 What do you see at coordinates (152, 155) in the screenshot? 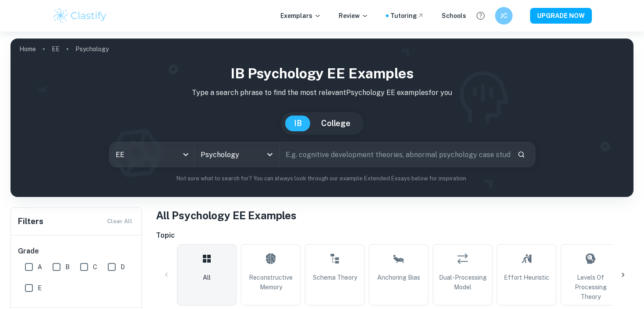
I see `div: EE` at bounding box center [152, 155].